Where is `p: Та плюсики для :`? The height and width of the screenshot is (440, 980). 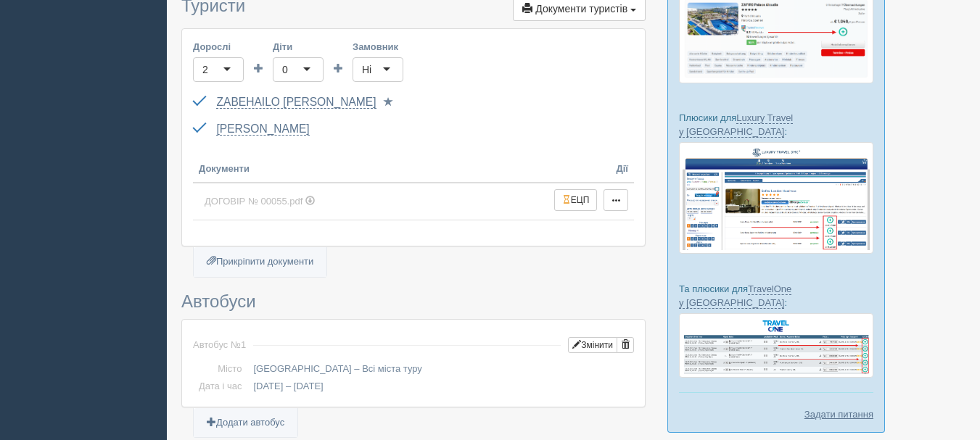
p: Та плюсики для : is located at coordinates (776, 296).